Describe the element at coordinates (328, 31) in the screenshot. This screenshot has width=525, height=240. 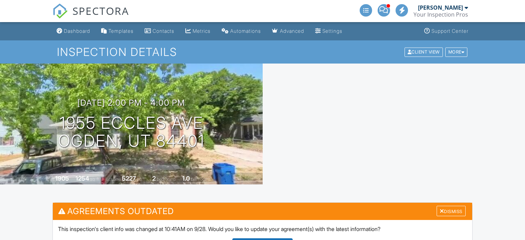
I see `a: Settings` at that location.